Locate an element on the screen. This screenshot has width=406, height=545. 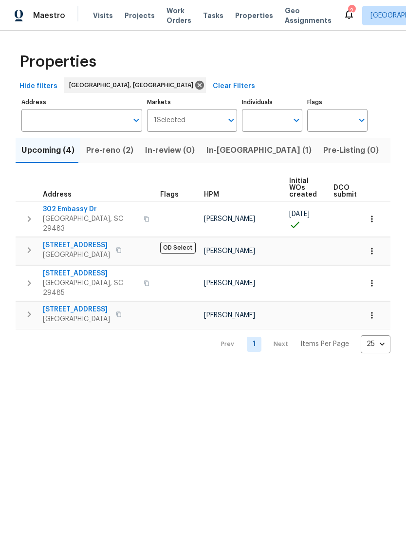
span: Visits is located at coordinates (103, 16).